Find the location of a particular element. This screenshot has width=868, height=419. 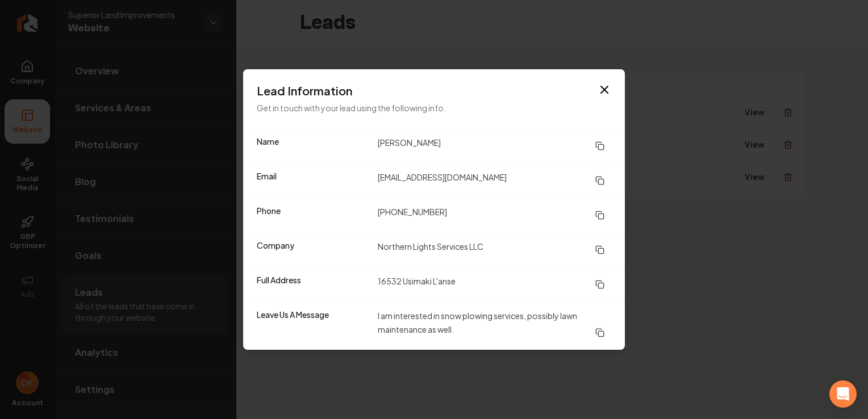

dt: Leave Us A Message is located at coordinates (312, 326).